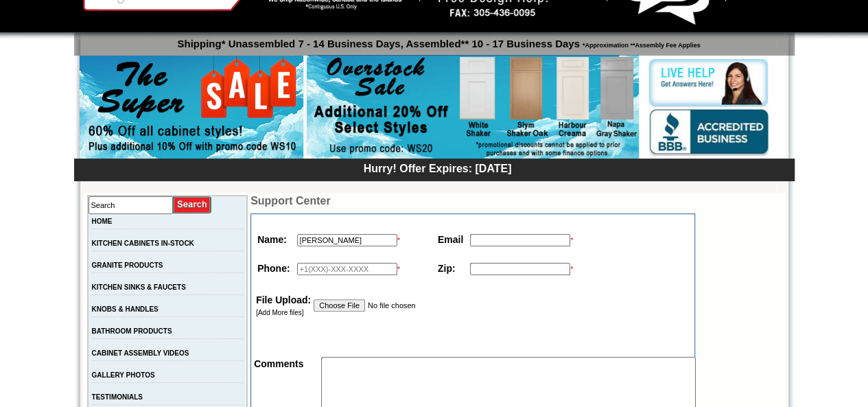  Describe the element at coordinates (640, 44) in the screenshot. I see `span: *Approximation **Assembly Fee Applies` at that location.